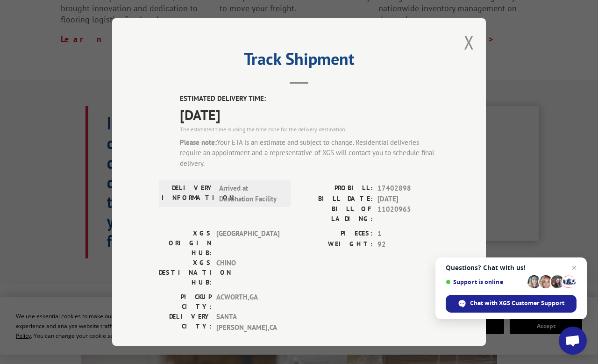 Image resolution: width=598 pixels, height=364 pixels. What do you see at coordinates (185, 243) in the screenshot?
I see `label: XGS ORIGIN HUB:` at bounding box center [185, 243].